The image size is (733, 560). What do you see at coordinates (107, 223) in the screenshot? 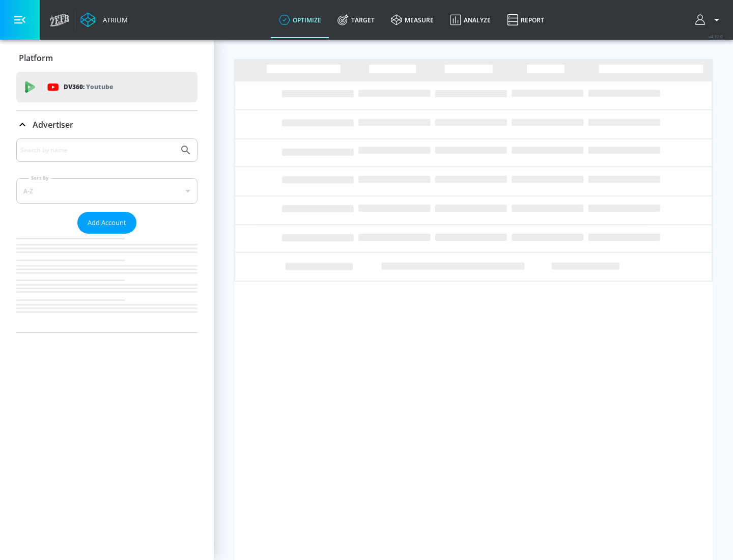
I see `button: Add Account` at bounding box center [107, 223].